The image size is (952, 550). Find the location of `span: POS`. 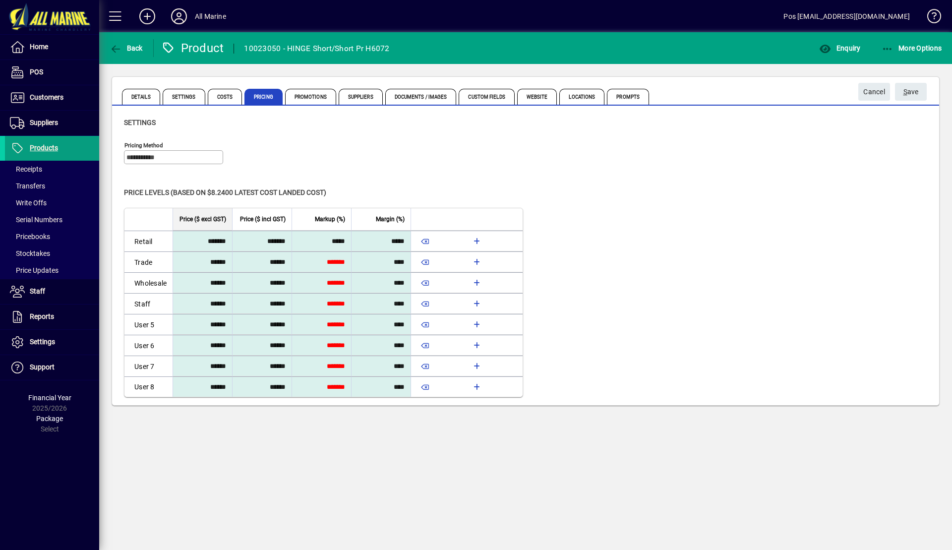

span: POS is located at coordinates (36, 72).